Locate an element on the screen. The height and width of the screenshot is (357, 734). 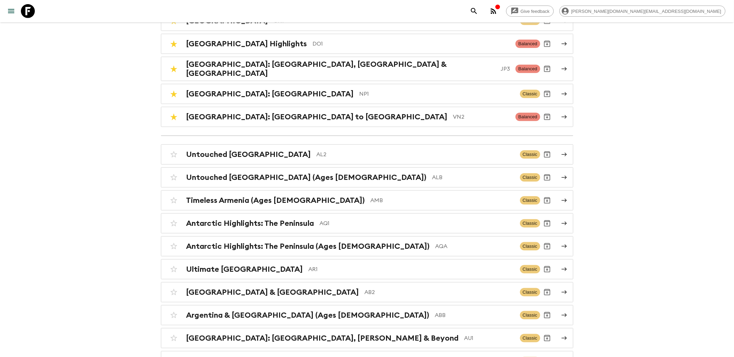
p: JP3 is located at coordinates (505, 69).